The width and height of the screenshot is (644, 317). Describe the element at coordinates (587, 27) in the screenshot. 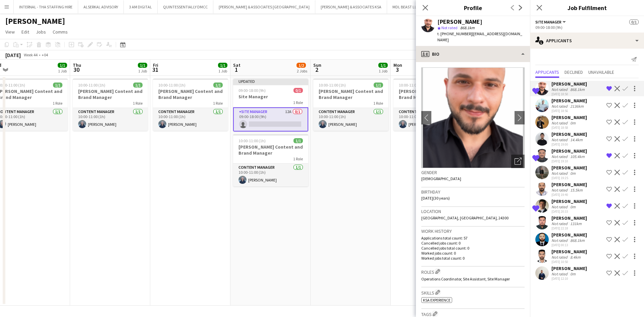

I see `div: 09:00-18:00 (9h)` at that location.